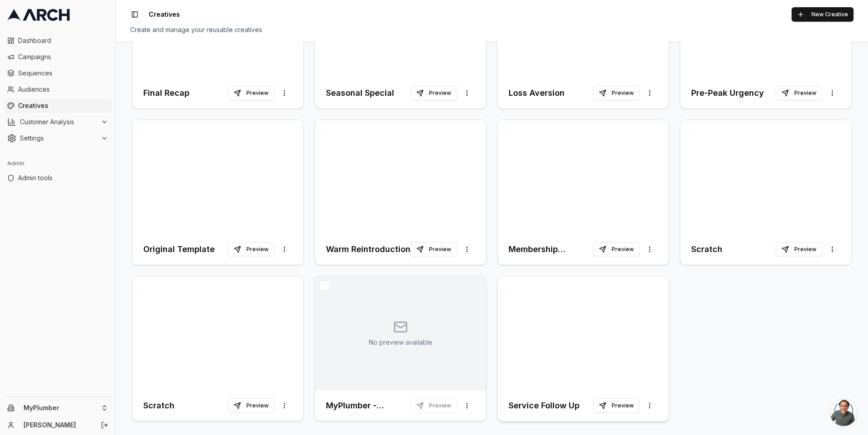 Image resolution: width=868 pixels, height=435 pixels. I want to click on h3: Pre-Peak Urgency, so click(727, 93).